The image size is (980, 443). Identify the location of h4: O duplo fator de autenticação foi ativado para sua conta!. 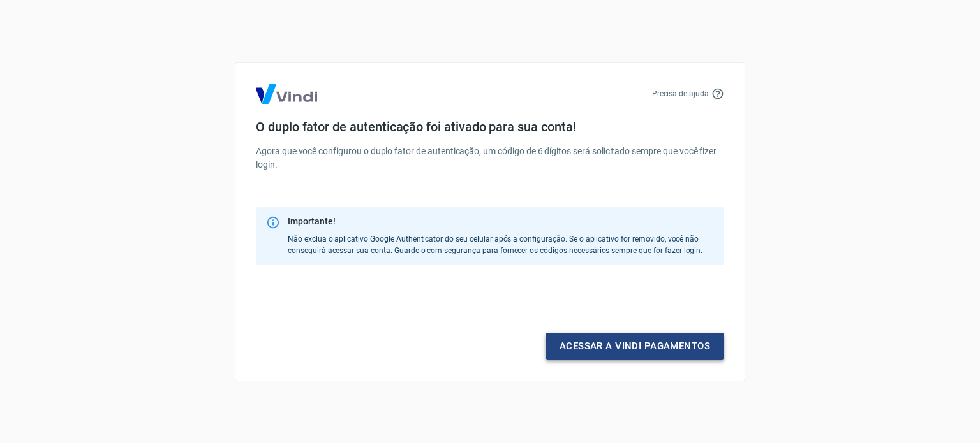
(490, 127).